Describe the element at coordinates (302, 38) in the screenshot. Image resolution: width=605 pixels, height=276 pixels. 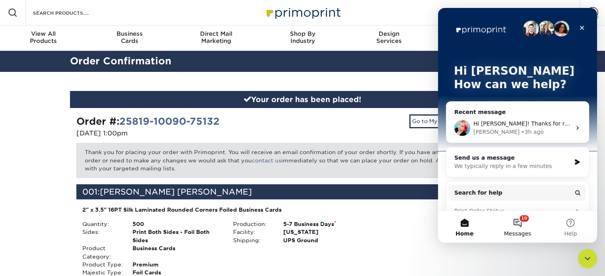
I see `a: Shop ByIndustry` at that location.